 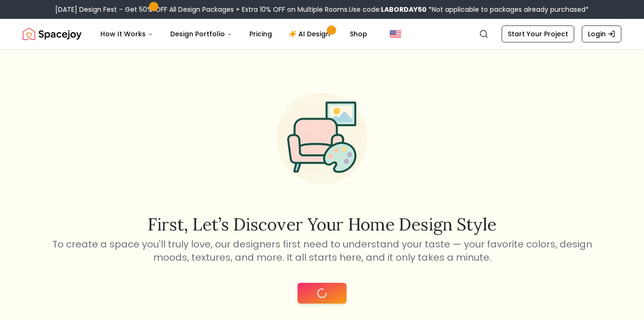 What do you see at coordinates (322, 224) in the screenshot?
I see `h2: First, let’s discover your home design style` at bounding box center [322, 224].